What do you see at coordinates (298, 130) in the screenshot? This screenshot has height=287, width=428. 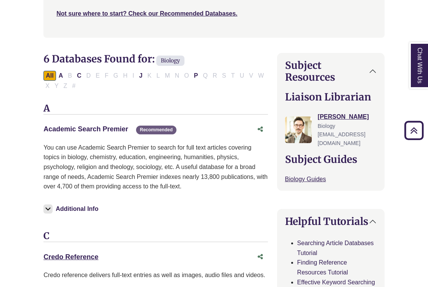 I see `img: Greg Rosauer` at bounding box center [298, 130].